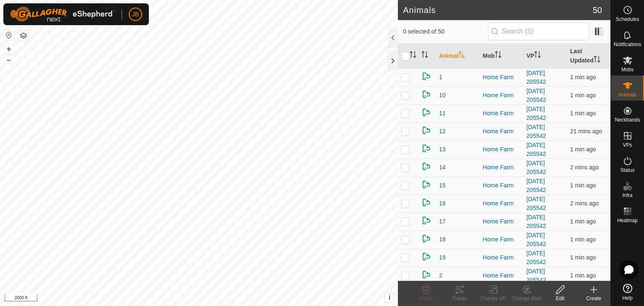 This screenshot has height=306, width=644. Describe the element at coordinates (443, 185) in the screenshot. I see `span: 15` at that location.